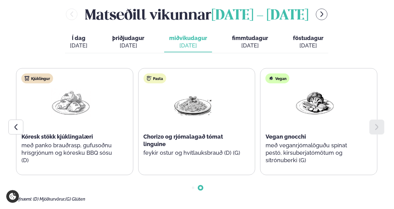  I want to click on p: feykir ostur og hvítlauksbrauð (D) (G), so click(193, 153).